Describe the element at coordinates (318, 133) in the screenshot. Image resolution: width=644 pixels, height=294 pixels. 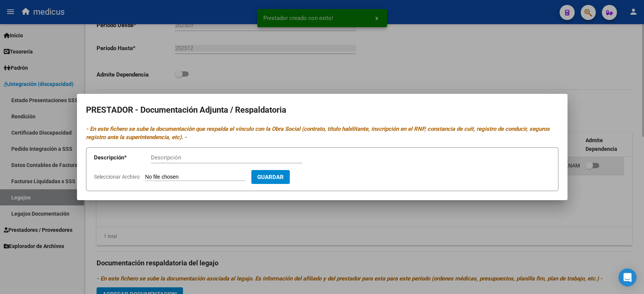
I see `i: - En este fichero se sube la documentación que respalda el vínculo con la Obra Social (contrato, ...` at that location.